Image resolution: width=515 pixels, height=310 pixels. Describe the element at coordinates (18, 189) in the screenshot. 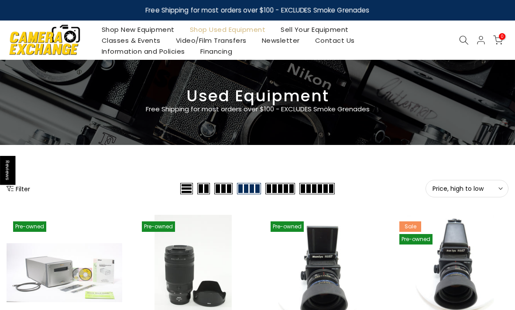

I see `button: Show filters` at that location.